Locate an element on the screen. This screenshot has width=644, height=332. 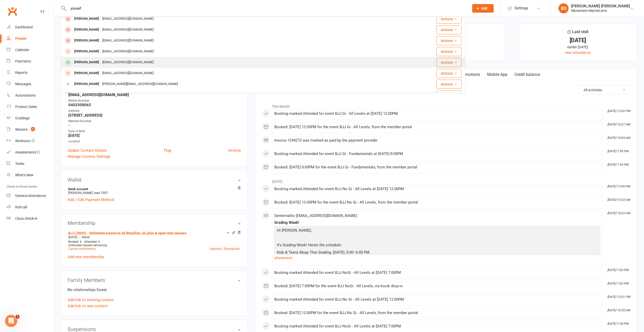
a: Cancel membership is located at coordinates (82, 249).